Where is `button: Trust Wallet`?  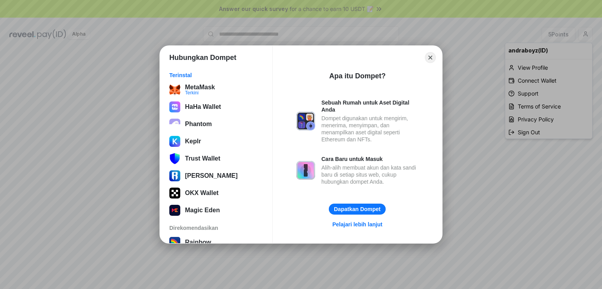
button: Trust Wallet is located at coordinates (216, 159).